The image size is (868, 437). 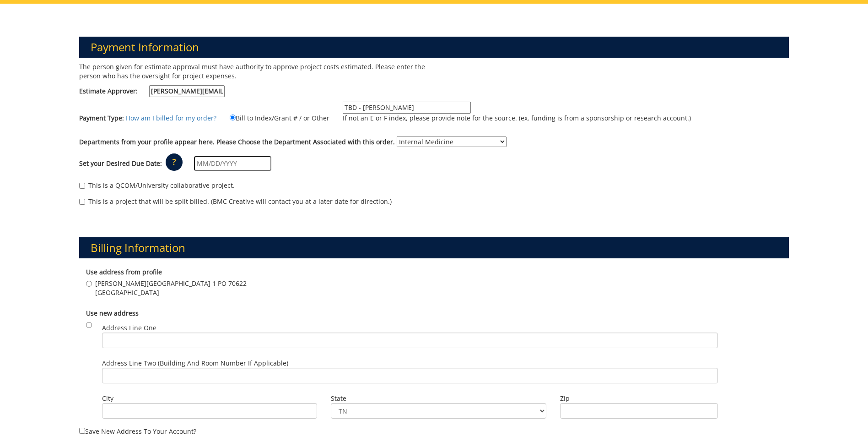 I want to click on label: This is a project that will be split billed. (BMC Creative will contact you at a later date for d..., so click(x=235, y=202).